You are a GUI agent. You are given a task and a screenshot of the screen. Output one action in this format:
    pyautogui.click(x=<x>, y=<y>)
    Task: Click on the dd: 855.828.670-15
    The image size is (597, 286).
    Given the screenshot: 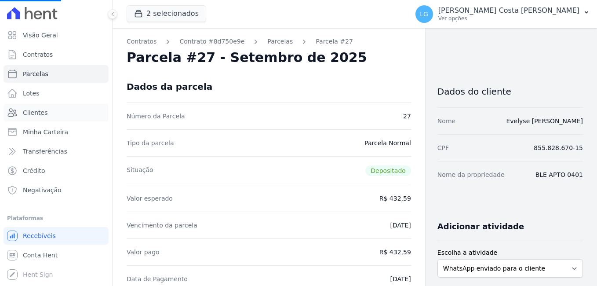 What is the action you would take?
    pyautogui.click(x=558, y=148)
    